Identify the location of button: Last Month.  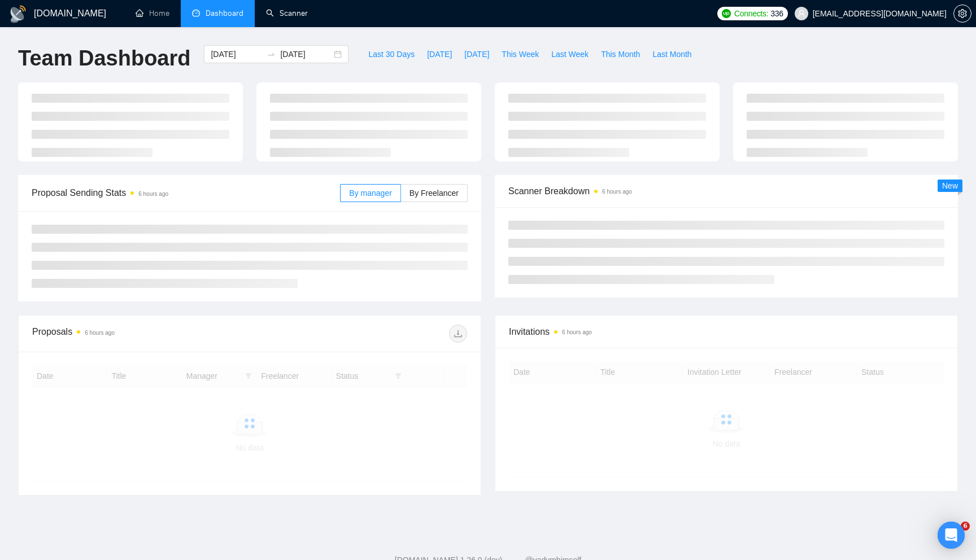
(672, 54).